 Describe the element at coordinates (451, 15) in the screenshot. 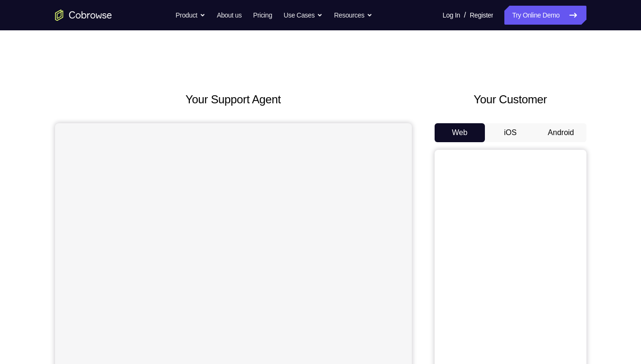

I see `a: Log In` at that location.